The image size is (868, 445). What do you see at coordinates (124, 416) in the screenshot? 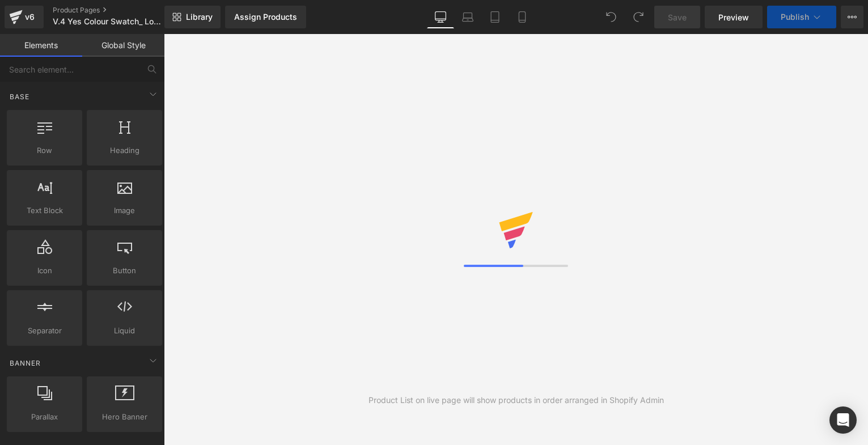
I see `span: Hero Banner` at bounding box center [124, 416].